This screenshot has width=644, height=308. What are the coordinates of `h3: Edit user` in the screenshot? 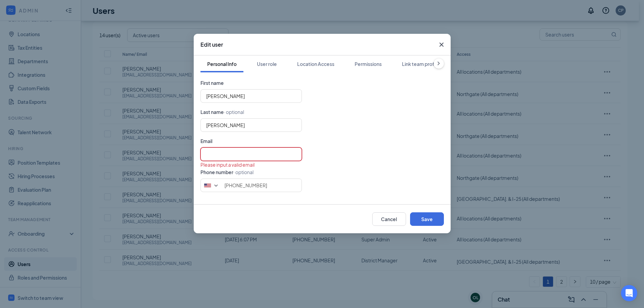 It's located at (212, 44).